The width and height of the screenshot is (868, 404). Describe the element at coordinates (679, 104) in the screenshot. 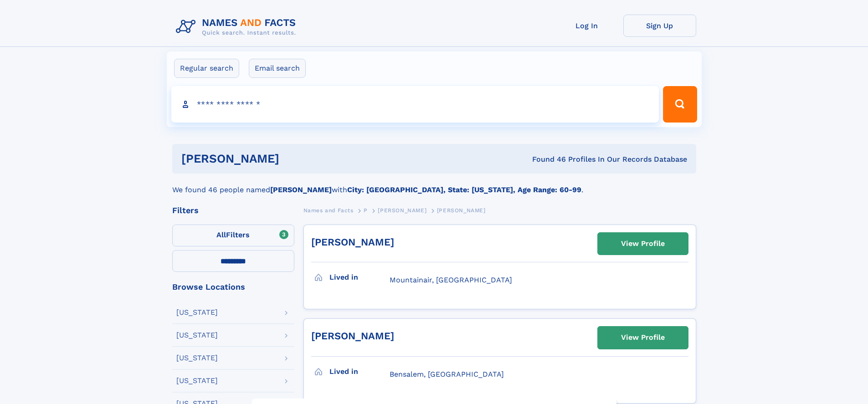

I see `button: Search Button` at that location.